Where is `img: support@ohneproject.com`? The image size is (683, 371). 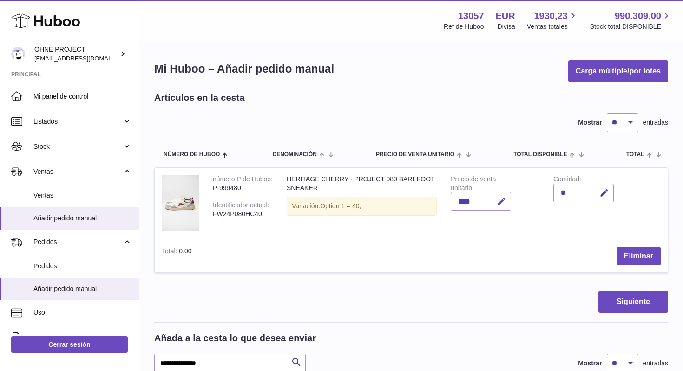 img: support@ohneproject.com is located at coordinates (18, 54).